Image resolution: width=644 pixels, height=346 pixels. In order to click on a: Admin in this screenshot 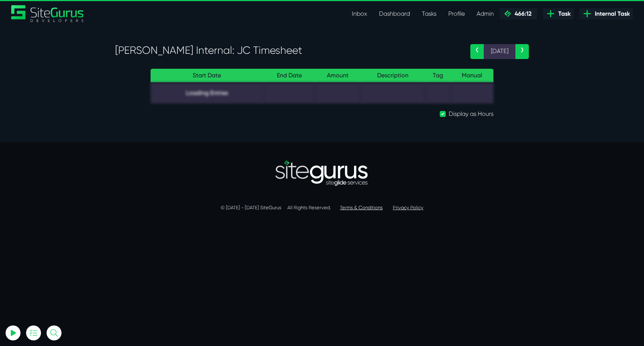, I will do `click(486, 14)`.